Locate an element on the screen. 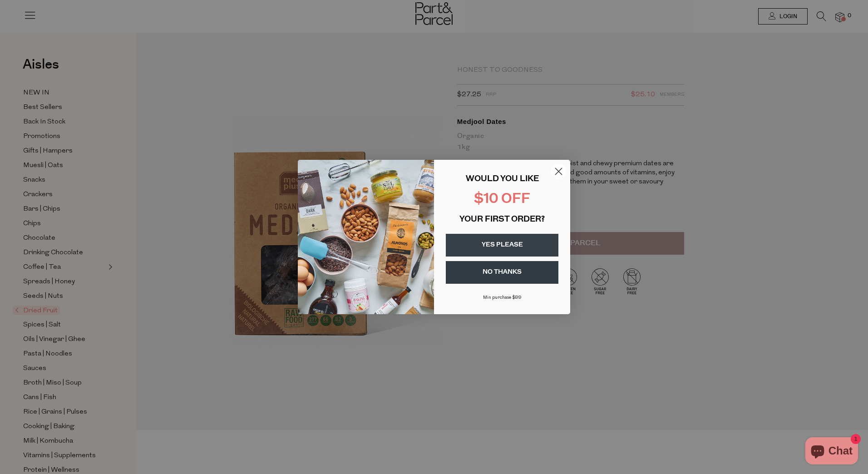 The height and width of the screenshot is (474, 868). button: YES PLEASE is located at coordinates (502, 245).